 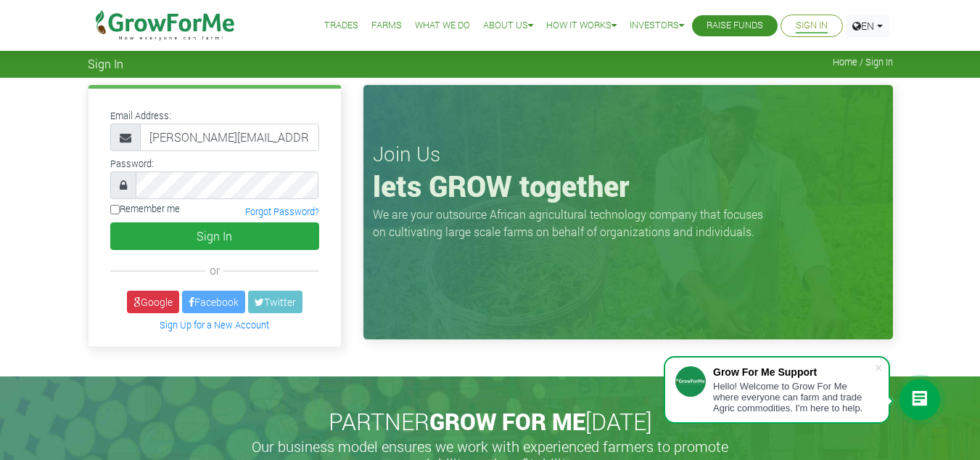 What do you see at coordinates (132, 163) in the screenshot?
I see `label: Password:` at bounding box center [132, 163].